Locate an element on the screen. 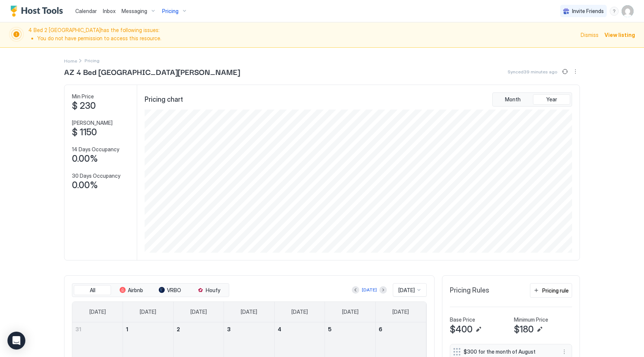 The height and width of the screenshot is (357, 644). span: Year is located at coordinates (552, 100).